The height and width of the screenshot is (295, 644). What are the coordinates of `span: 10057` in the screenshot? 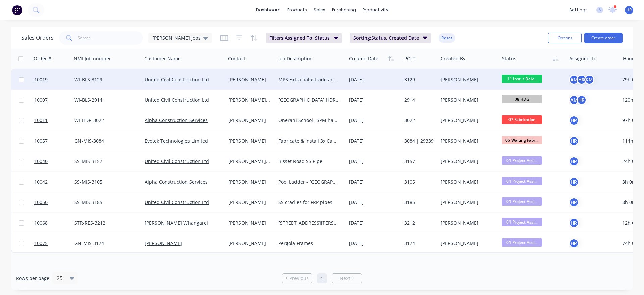 It's located at (41, 141).